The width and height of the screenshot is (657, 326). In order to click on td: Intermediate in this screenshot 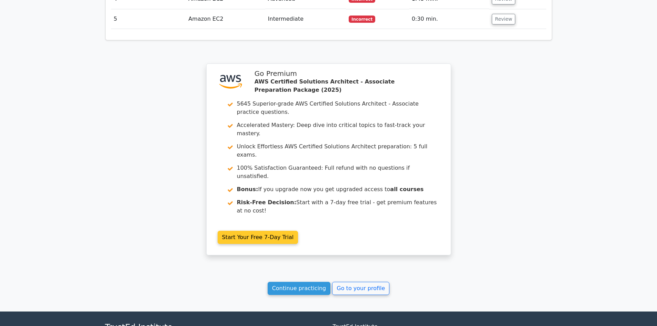, I will do `click(306, 19)`.